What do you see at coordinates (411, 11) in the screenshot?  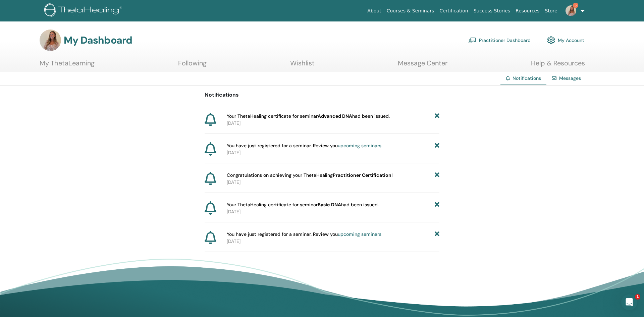 I see `a: Courses & Seminars` at bounding box center [411, 11].